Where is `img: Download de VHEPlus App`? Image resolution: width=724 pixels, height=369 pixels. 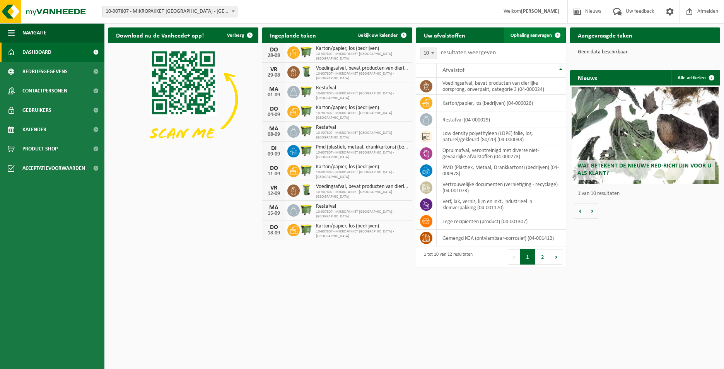 img: Download de VHEPlus App is located at coordinates (183, 99).